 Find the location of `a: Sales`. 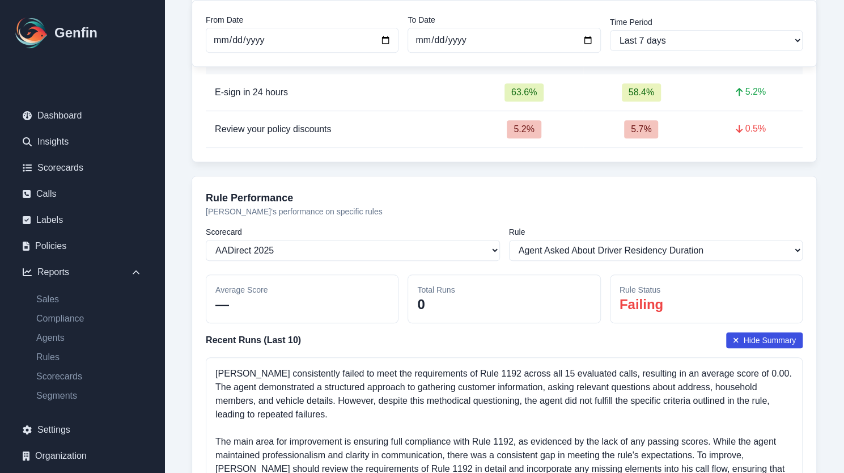

a: Sales is located at coordinates (89, 299).